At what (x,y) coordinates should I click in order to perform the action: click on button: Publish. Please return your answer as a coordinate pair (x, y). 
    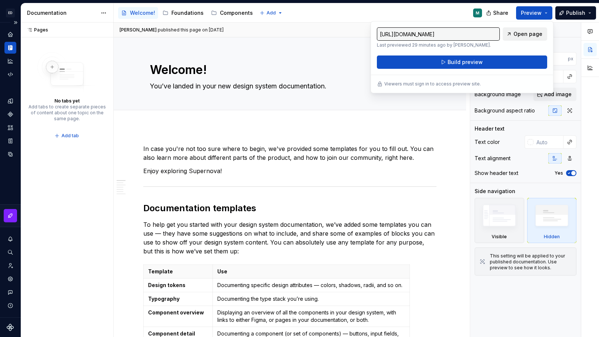
    Looking at the image, I should click on (575, 13).